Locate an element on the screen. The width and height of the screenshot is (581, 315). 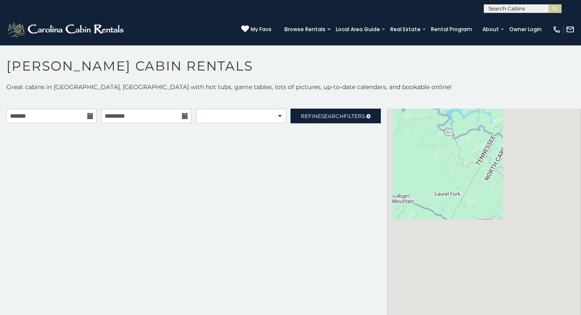
a: Browse Rentals is located at coordinates (305, 29).